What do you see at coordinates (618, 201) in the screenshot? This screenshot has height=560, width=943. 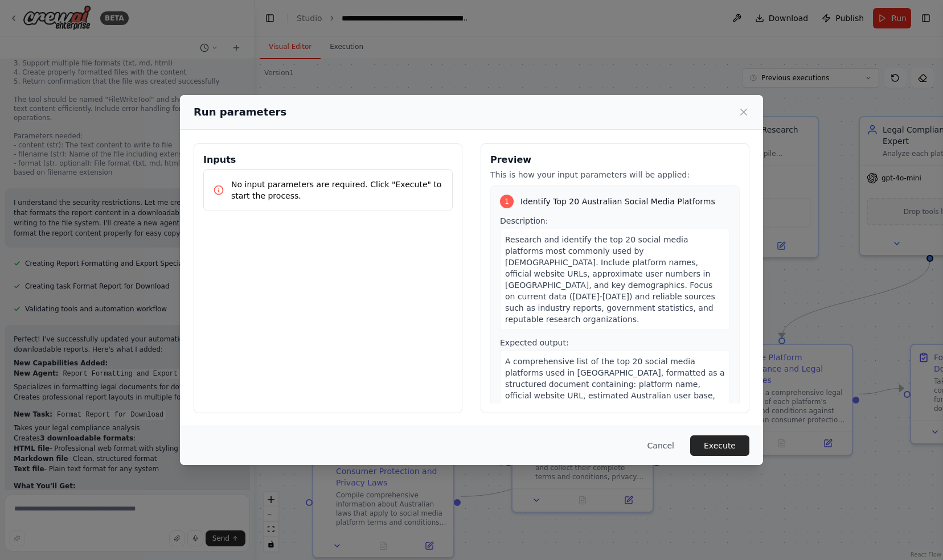 I see `span: Identify Top 20 Australian Social Media Platforms` at bounding box center [618, 201].